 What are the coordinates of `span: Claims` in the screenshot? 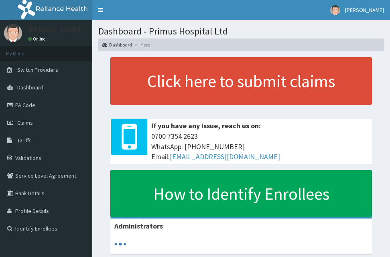 It's located at (25, 123).